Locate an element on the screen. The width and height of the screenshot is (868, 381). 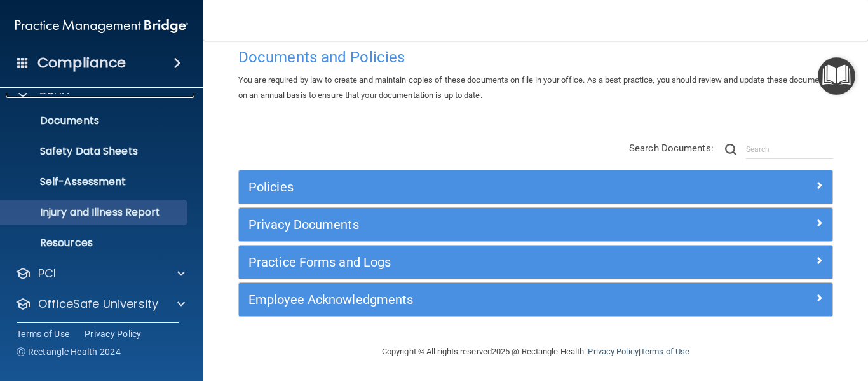
p: Injury and Illness Report is located at coordinates (95, 212).